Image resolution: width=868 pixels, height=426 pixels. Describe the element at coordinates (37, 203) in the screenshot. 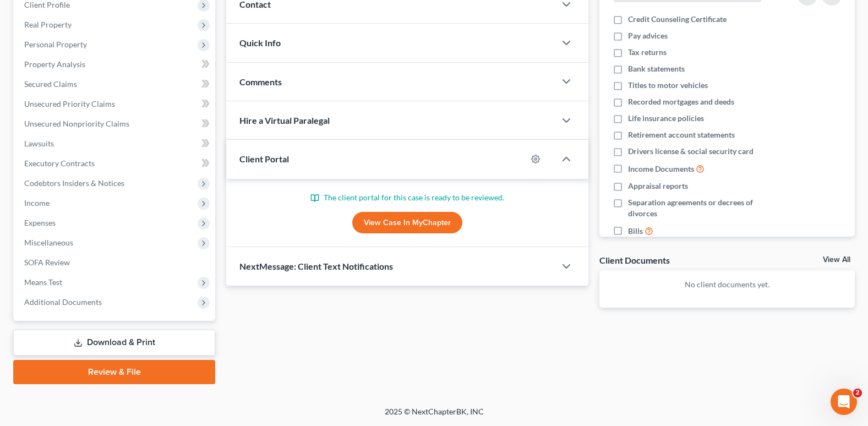

I see `span: Income` at that location.